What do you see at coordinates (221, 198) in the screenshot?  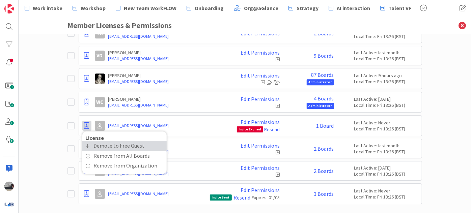 I see `span: Invite Sent` at bounding box center [221, 198].